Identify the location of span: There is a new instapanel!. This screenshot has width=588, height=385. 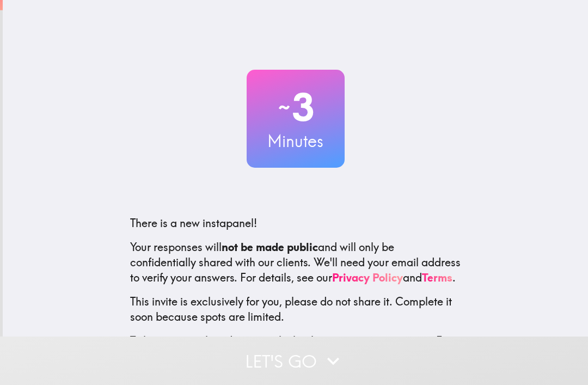
(193, 223).